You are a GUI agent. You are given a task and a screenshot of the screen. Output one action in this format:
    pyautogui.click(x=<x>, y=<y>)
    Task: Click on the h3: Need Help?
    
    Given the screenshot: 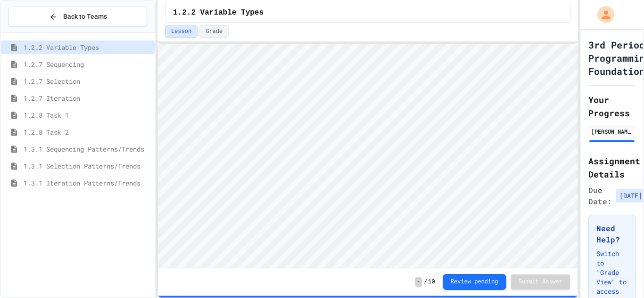 What is the action you would take?
    pyautogui.click(x=612, y=234)
    